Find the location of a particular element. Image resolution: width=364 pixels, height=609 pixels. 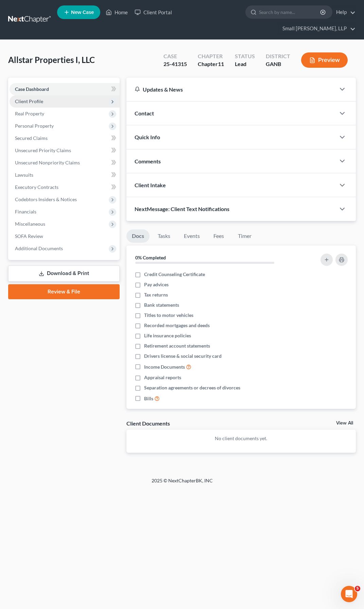

span: Additional Documents is located at coordinates (38, 248).